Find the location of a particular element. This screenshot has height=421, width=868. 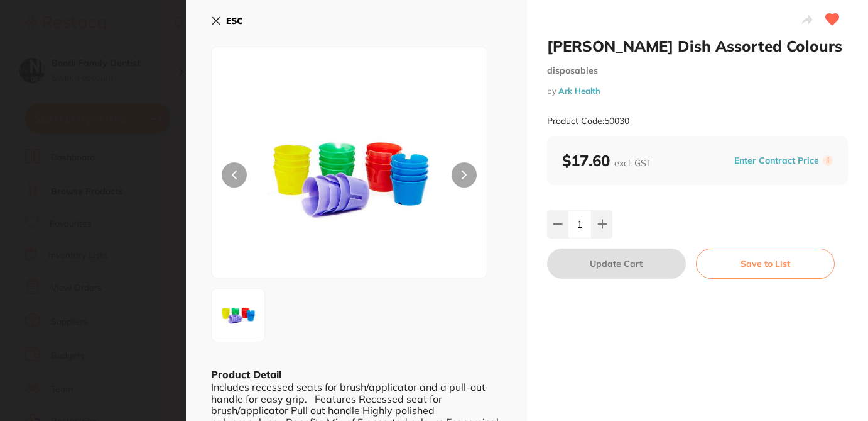

small: disposables is located at coordinates (697, 71).